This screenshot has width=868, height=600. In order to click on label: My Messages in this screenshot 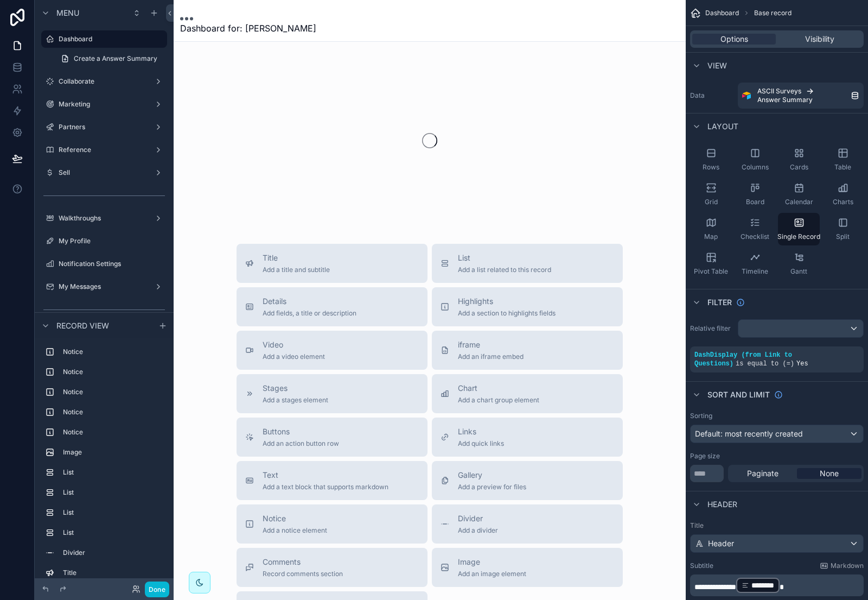, I will do `click(104, 287)`.